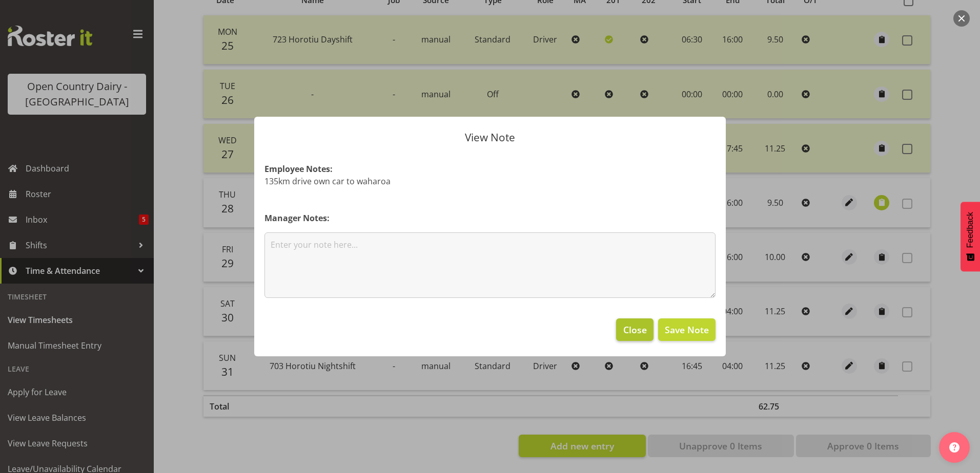  I want to click on h4: Employee Notes:, so click(490, 169).